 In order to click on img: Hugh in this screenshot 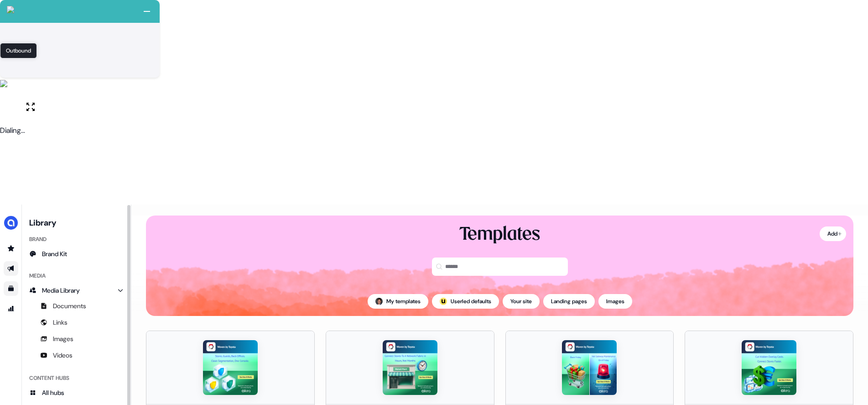, I will do `click(379, 301)`.